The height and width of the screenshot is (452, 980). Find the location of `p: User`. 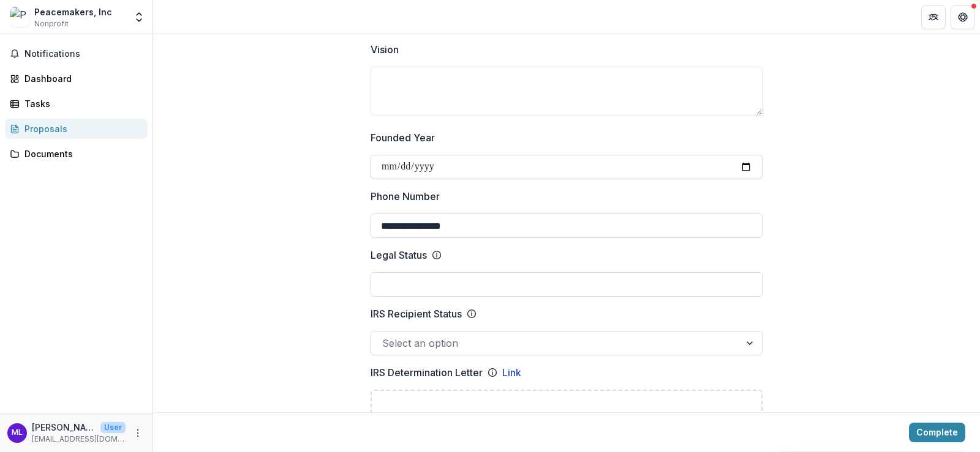

p: User is located at coordinates (113, 428).